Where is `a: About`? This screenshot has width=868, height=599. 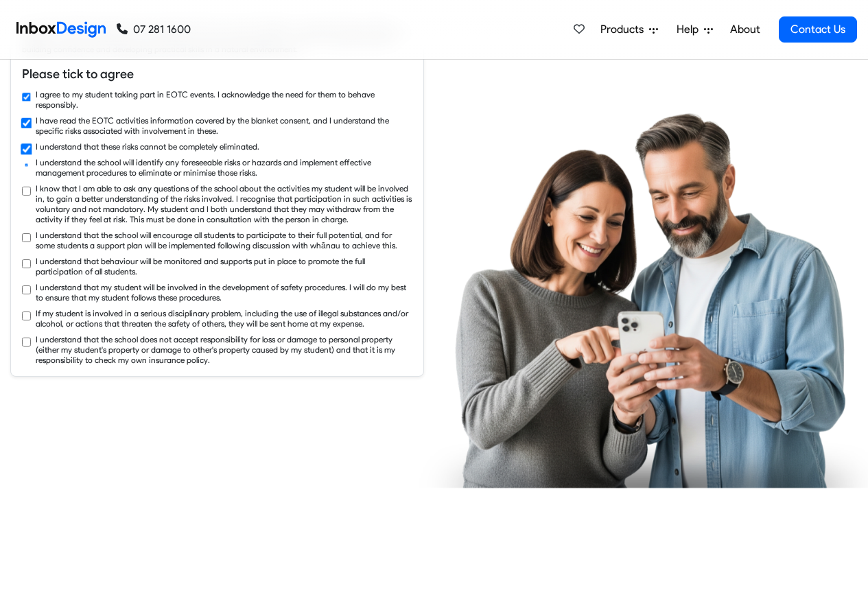 a: About is located at coordinates (745, 30).